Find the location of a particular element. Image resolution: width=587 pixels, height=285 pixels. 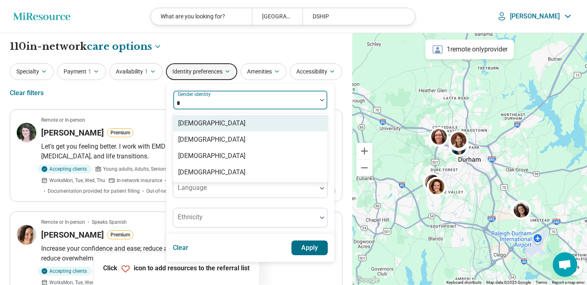

span: care options is located at coordinates (119, 46).